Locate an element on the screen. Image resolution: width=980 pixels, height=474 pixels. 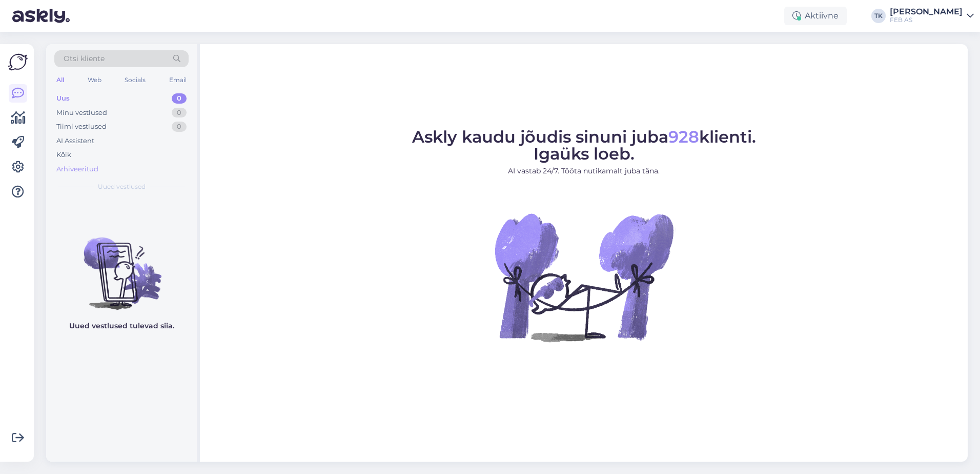
div: Kõik is located at coordinates (64, 155).